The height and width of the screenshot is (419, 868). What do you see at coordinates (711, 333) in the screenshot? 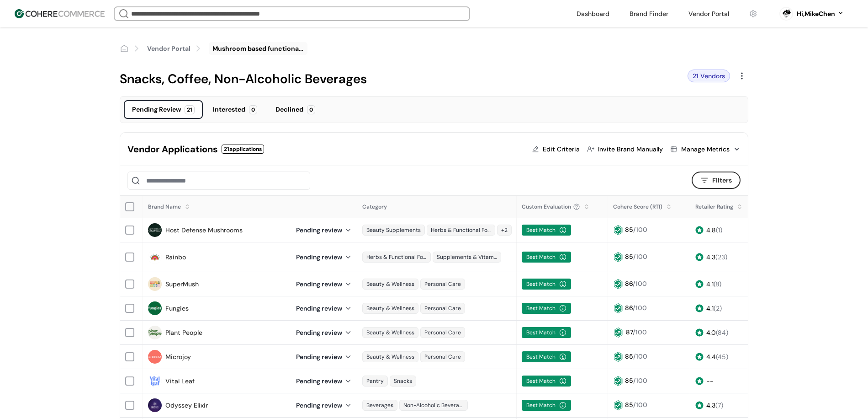
I see `span: 4.0` at bounding box center [711, 333].